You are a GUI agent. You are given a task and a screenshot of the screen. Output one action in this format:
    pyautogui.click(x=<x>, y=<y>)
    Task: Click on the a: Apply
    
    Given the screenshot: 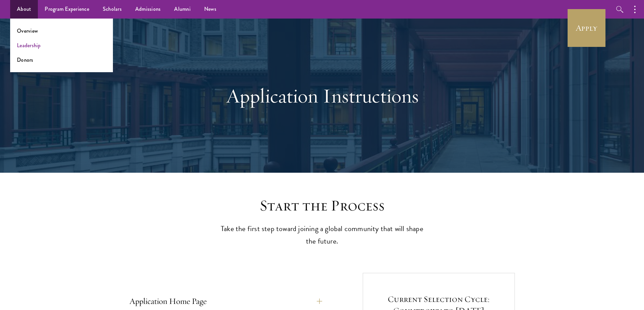 What is the action you would take?
    pyautogui.click(x=587, y=28)
    